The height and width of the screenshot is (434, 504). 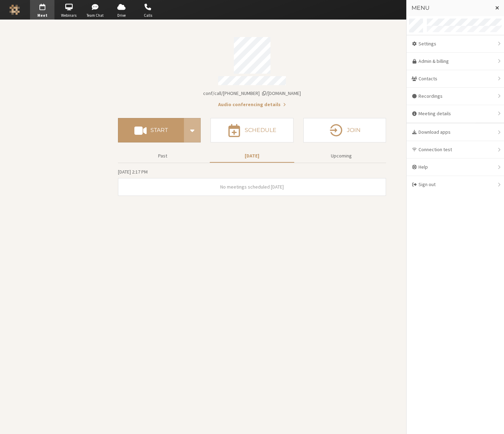 I want to click on button: Schedule, so click(x=252, y=130).